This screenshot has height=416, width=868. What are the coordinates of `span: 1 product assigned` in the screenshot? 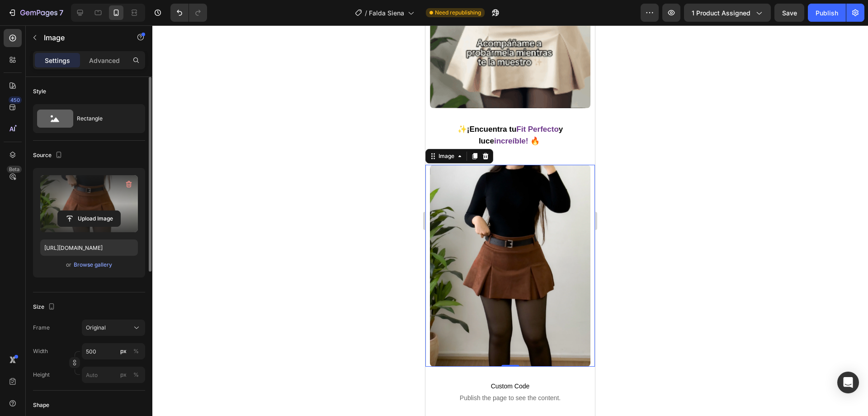 It's located at (721, 13).